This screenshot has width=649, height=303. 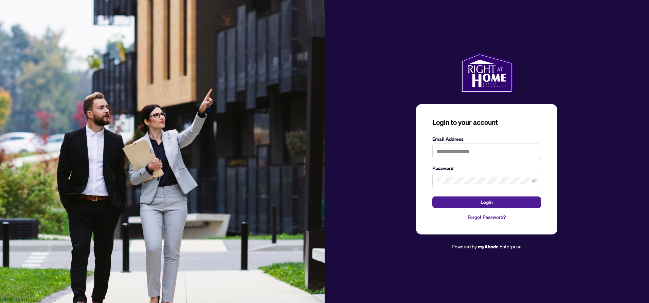 What do you see at coordinates (487, 217) in the screenshot?
I see `a: Forgot Password?` at bounding box center [487, 217].